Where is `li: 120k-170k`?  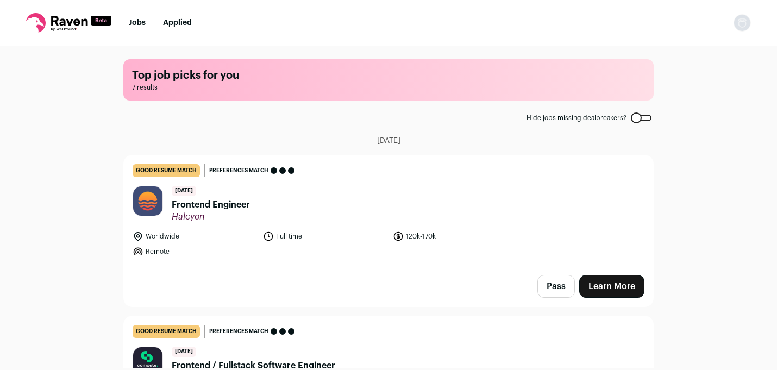
li: 120k-170k is located at coordinates (455, 236).